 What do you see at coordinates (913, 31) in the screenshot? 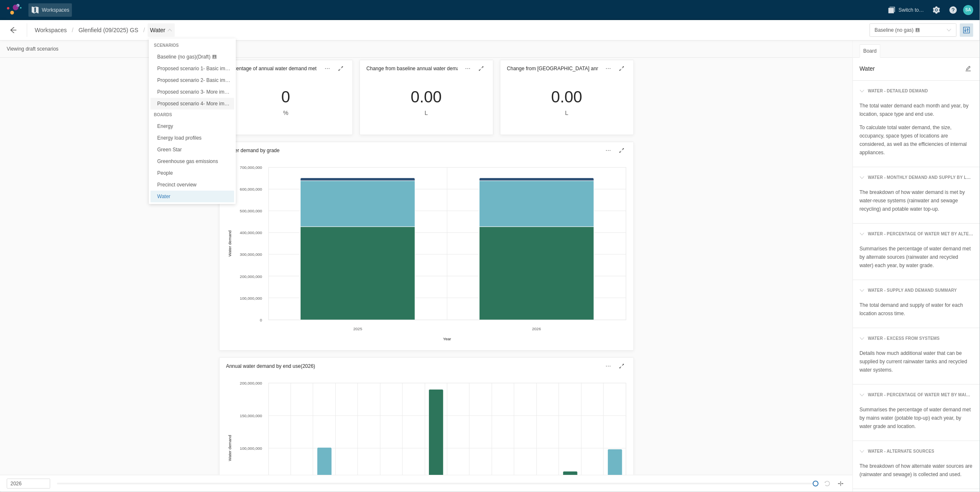
I see `button: toggle menu` at bounding box center [913, 31].